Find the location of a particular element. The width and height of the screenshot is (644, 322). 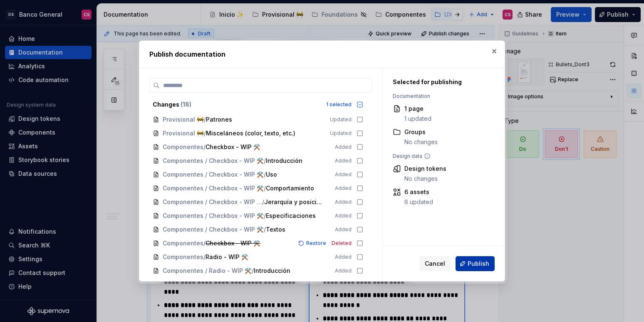

div: Design tokens is located at coordinates (425, 169).